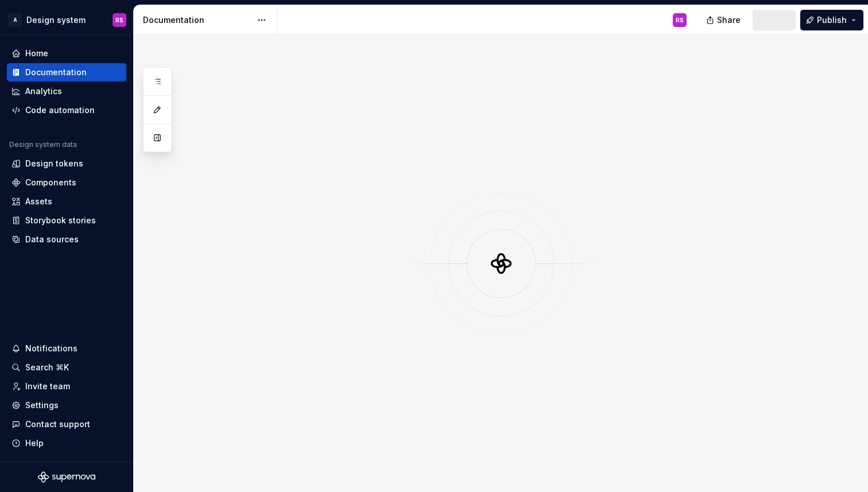 The height and width of the screenshot is (492, 868). Describe the element at coordinates (728, 20) in the screenshot. I see `span: Share` at that location.